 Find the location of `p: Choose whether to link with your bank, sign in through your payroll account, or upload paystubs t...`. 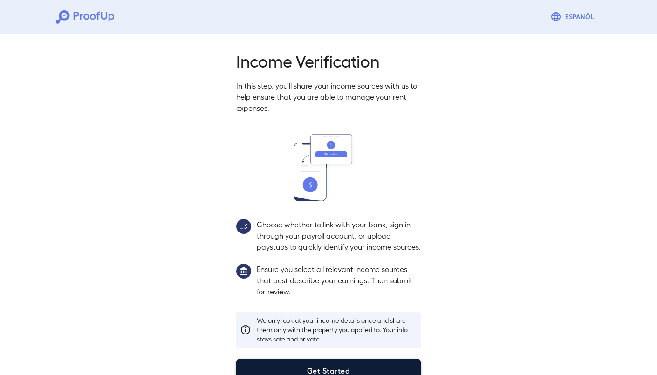

p: Choose whether to link with your bank, sign in through your payroll account, or upload paystubs t... is located at coordinates (339, 236).